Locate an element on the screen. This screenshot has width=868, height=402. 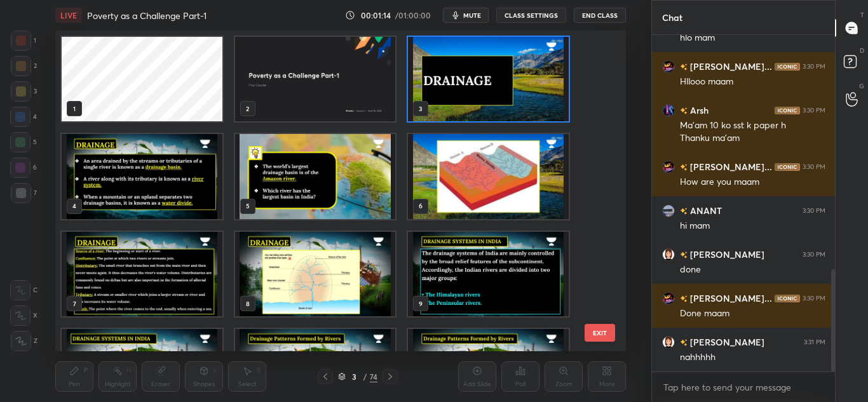
div: Hllooo maam is located at coordinates (752, 82).